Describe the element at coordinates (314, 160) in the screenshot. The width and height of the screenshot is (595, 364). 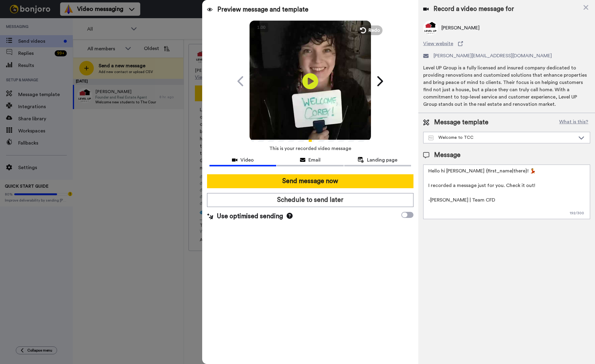
I see `span: Email` at that location.